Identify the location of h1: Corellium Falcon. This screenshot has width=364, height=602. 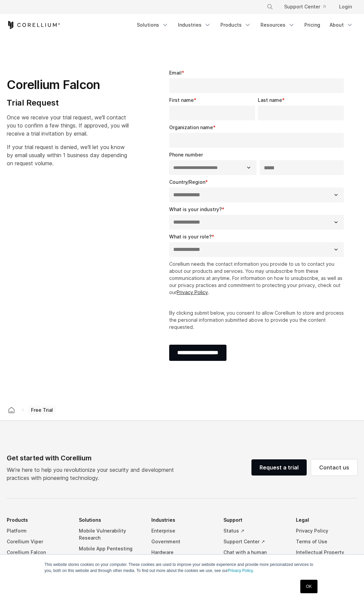
(67, 84).